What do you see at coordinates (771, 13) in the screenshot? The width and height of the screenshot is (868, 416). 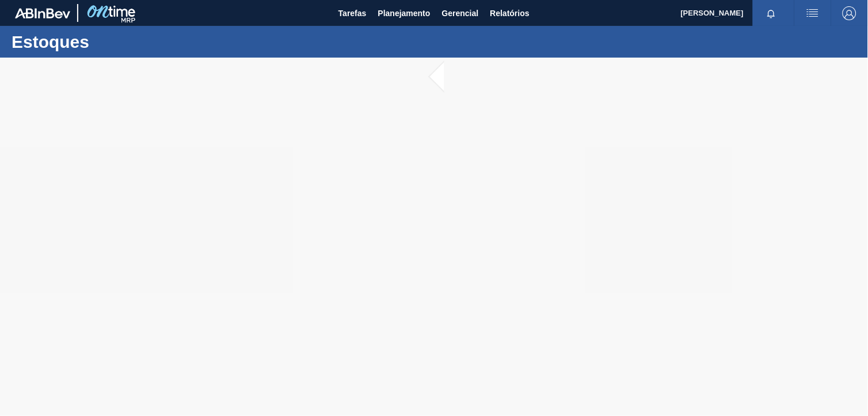 I see `button: Notificações` at bounding box center [771, 13].